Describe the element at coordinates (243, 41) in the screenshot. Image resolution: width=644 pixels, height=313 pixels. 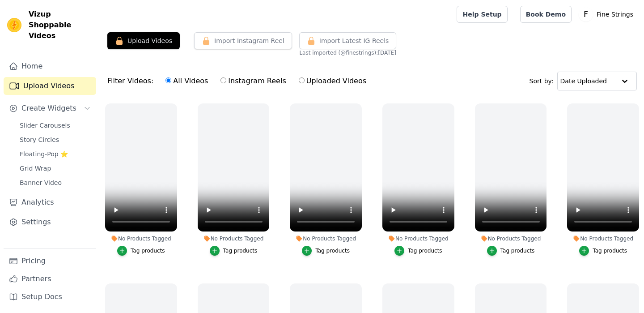
I see `button: Import Instagram Reel` at that location.